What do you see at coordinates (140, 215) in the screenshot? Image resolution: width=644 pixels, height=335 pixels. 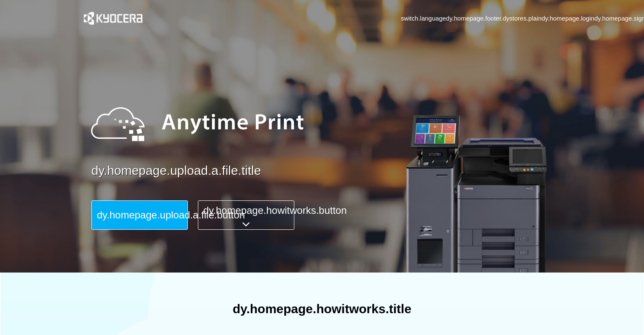 I see `button: dy.homepage.upload.a.file.button` at bounding box center [140, 215].